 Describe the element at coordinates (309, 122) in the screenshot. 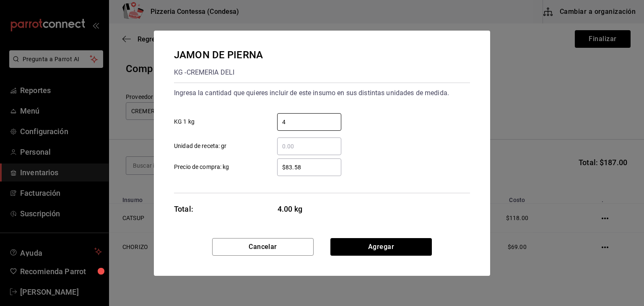

I see `input: KG 1 kg` at that location.